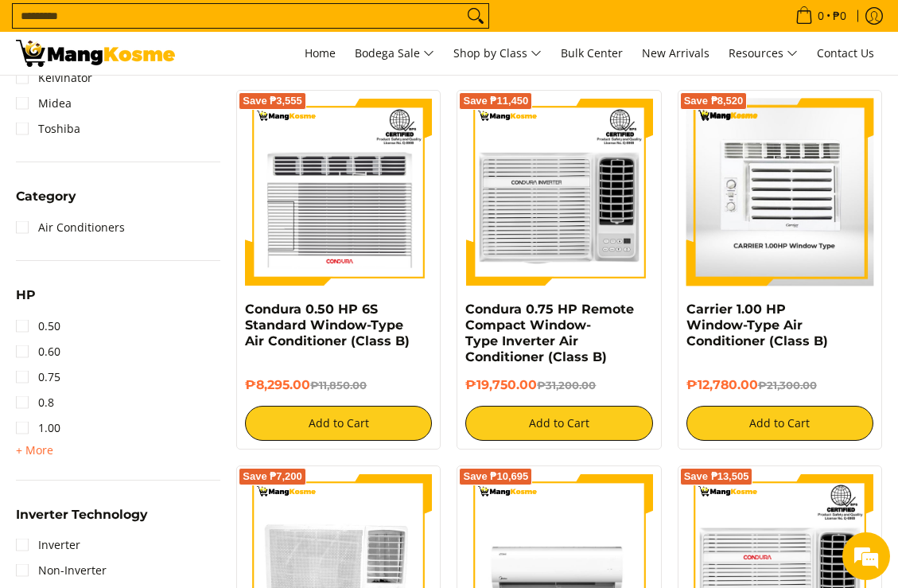  I want to click on a: 0.50, so click(38, 326).